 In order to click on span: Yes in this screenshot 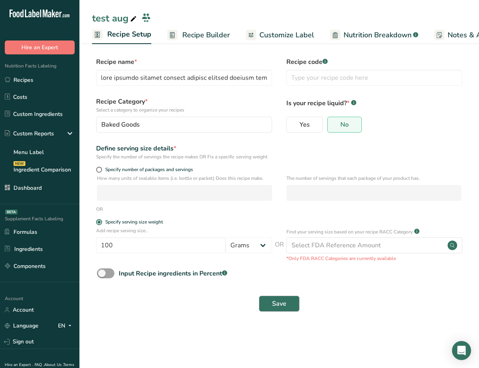, I will do `click(305, 125)`.